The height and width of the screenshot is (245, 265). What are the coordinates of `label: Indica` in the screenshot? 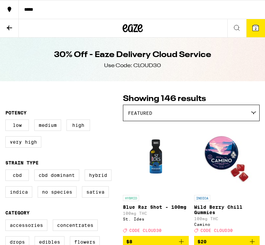 It's located at (19, 192).